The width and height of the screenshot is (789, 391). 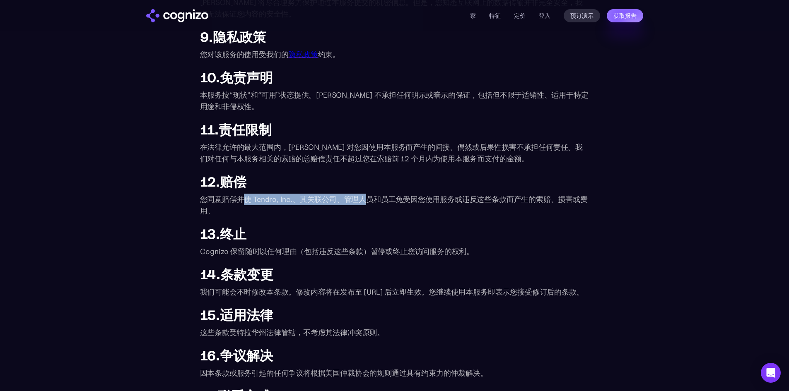 I want to click on font: 家, so click(x=473, y=16).